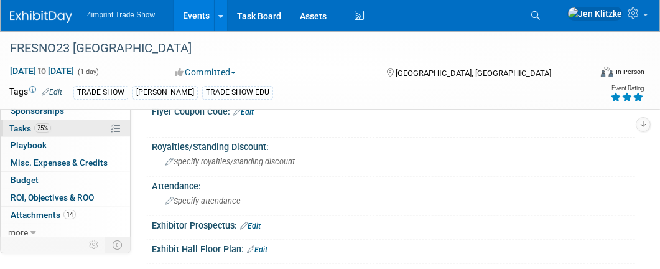  What do you see at coordinates (393, 248) in the screenshot?
I see `div: Exhibit Hall Floor Plan:` at bounding box center [393, 248].